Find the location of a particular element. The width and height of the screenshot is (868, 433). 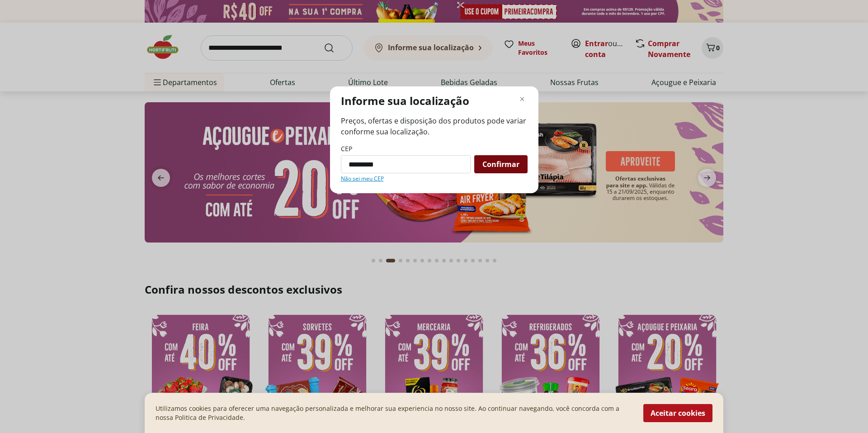

p: Utilizamos cookies para oferecer uma navegação personalizada e melhorar sua experiencia no nosso ... is located at coordinates (394, 413).